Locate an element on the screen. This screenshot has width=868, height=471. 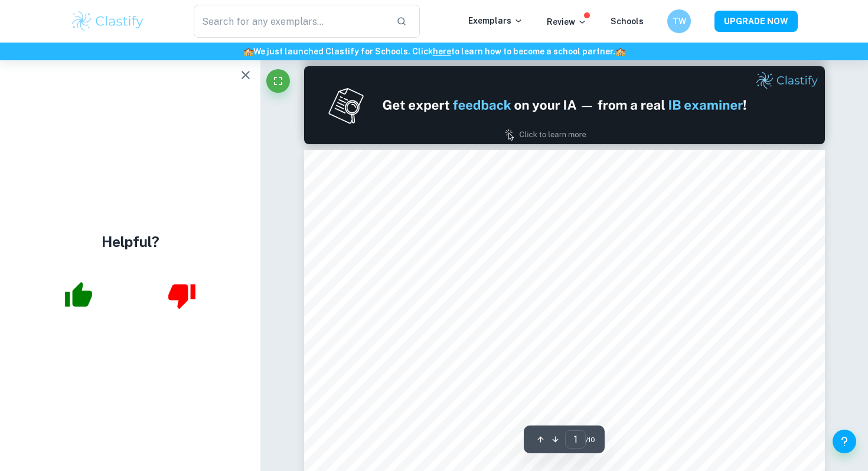
button: Fullscreen is located at coordinates (278, 81).